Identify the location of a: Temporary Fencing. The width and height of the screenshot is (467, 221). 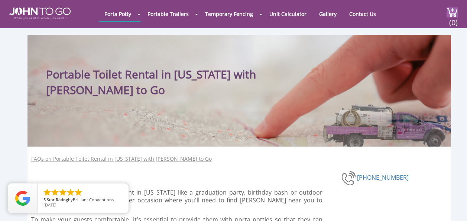
(229, 14).